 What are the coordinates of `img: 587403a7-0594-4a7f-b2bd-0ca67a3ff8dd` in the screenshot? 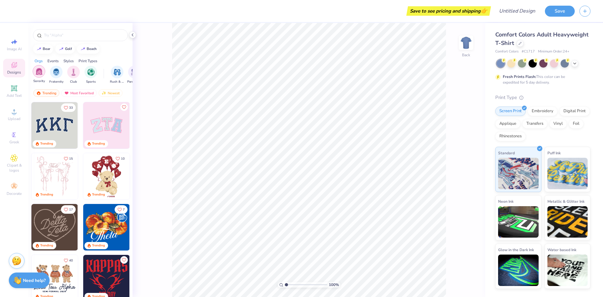 It's located at (106, 176).